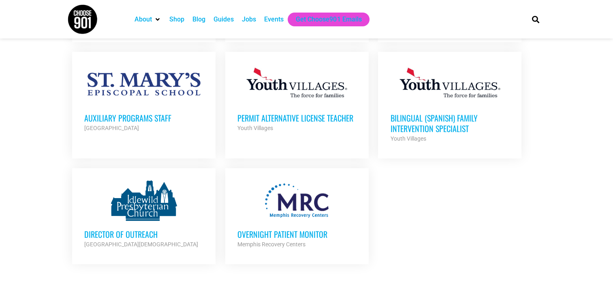 The image size is (613, 299). Describe the element at coordinates (449, 104) in the screenshot. I see `a: Bilingual (Spanish) Family Intervention Specialist Youth Villages` at that location.